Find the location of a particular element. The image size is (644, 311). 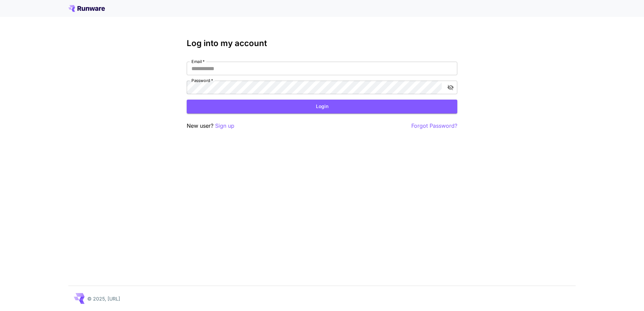

label: Password is located at coordinates (202, 80).